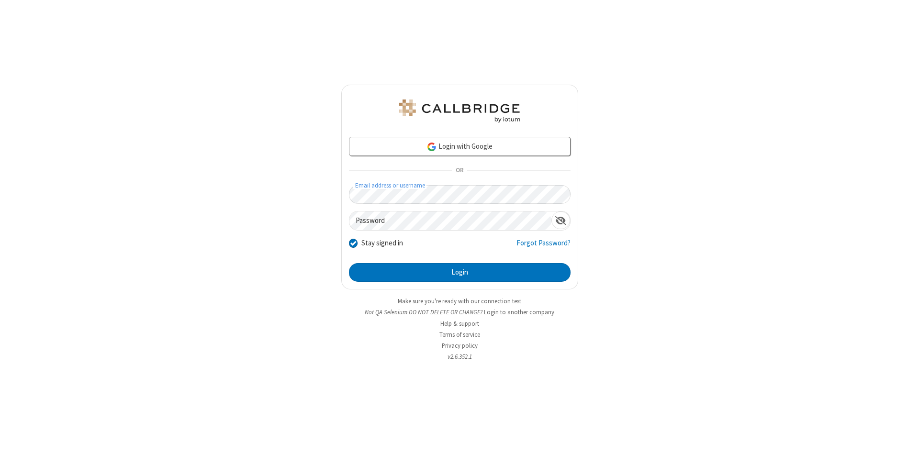  I want to click on a: Privacy policy, so click(460, 346).